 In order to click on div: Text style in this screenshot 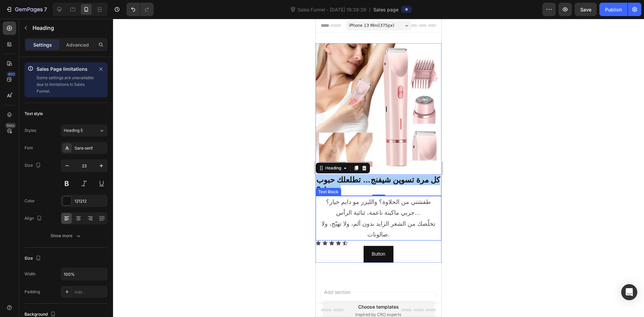, I will do `click(33, 113)`.